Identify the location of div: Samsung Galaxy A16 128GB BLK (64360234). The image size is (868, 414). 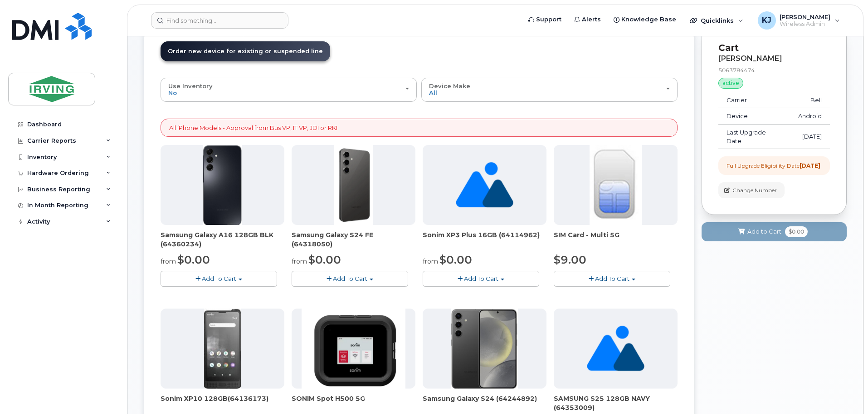
(222, 239).